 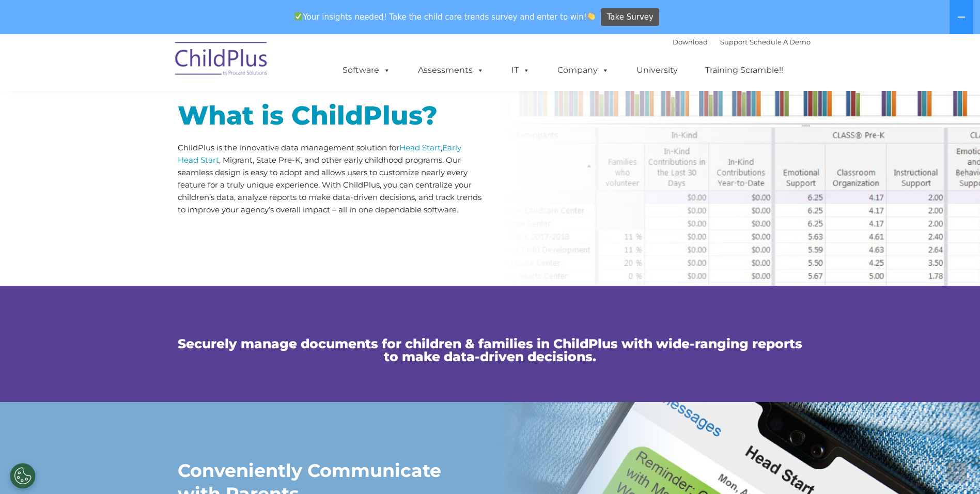 I want to click on span: Take Survey, so click(x=630, y=17).